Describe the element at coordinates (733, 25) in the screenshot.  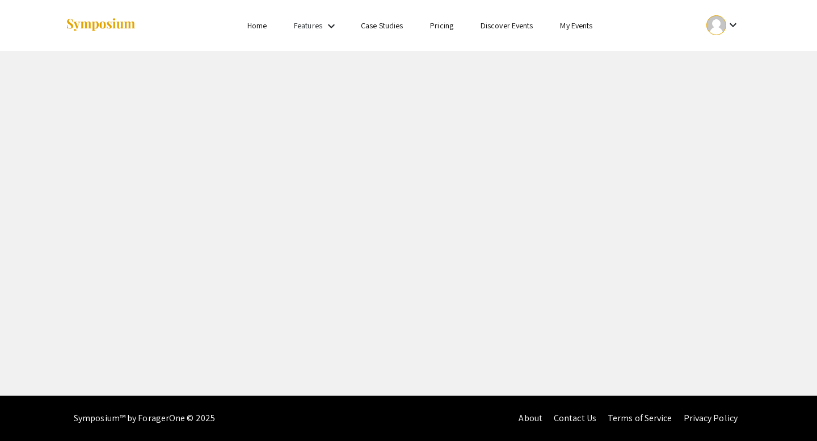
I see `mat-icon: Expand account dropdown` at that location.